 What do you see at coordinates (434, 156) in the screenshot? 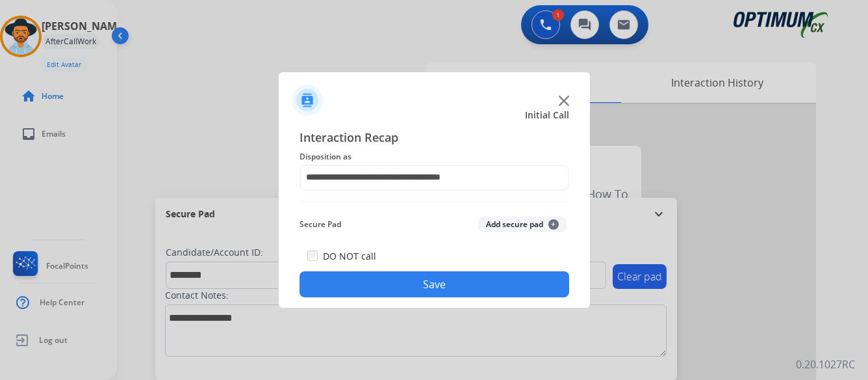
I see `span: Disposition as` at bounding box center [434, 156].